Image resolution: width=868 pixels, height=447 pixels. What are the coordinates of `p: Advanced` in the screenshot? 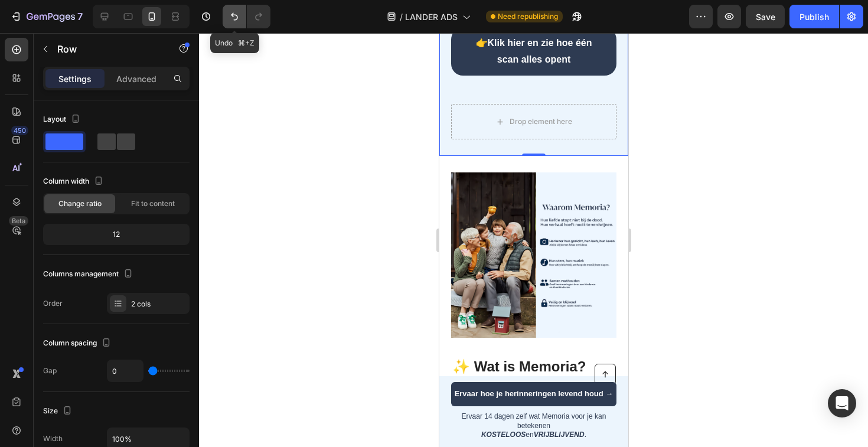 It's located at (136, 79).